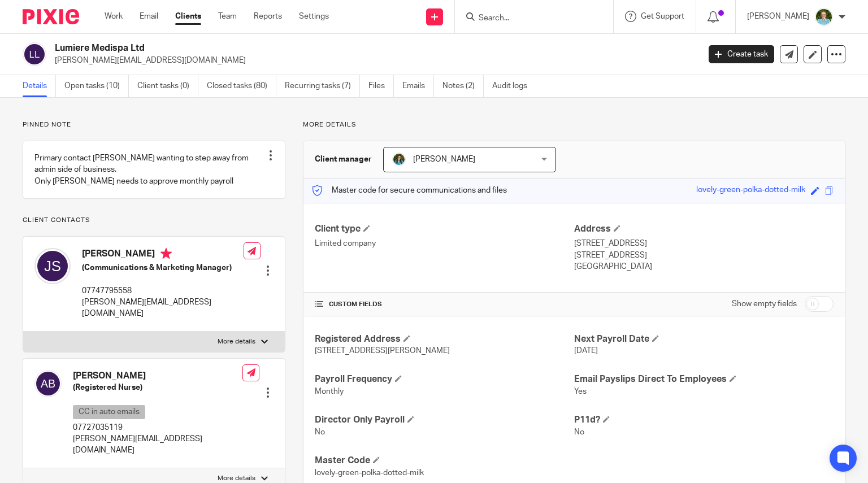 This screenshot has width=868, height=483. I want to click on span: Yes, so click(580, 392).